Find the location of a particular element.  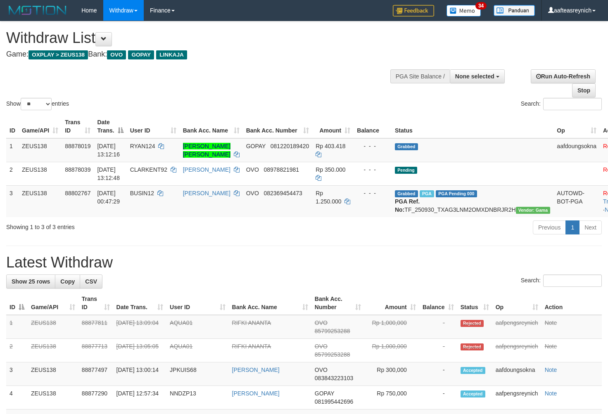

td: 4 is located at coordinates (17, 398).